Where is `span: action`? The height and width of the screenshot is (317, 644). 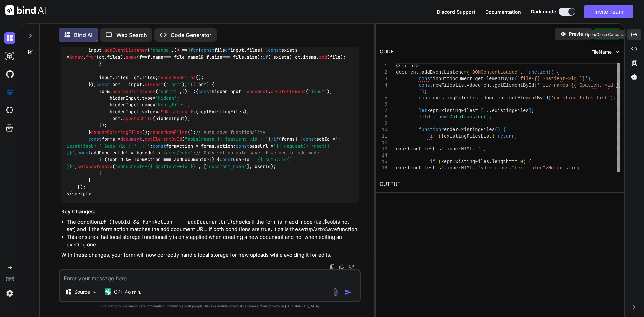 span: action is located at coordinates (225, 146).